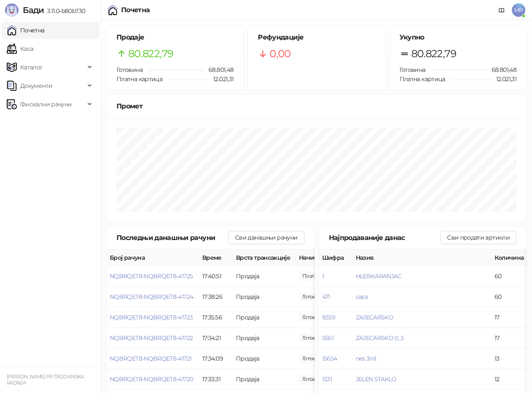  Describe the element at coordinates (378, 276) in the screenshot. I see `span: HLEBKARANJAC` at that location.